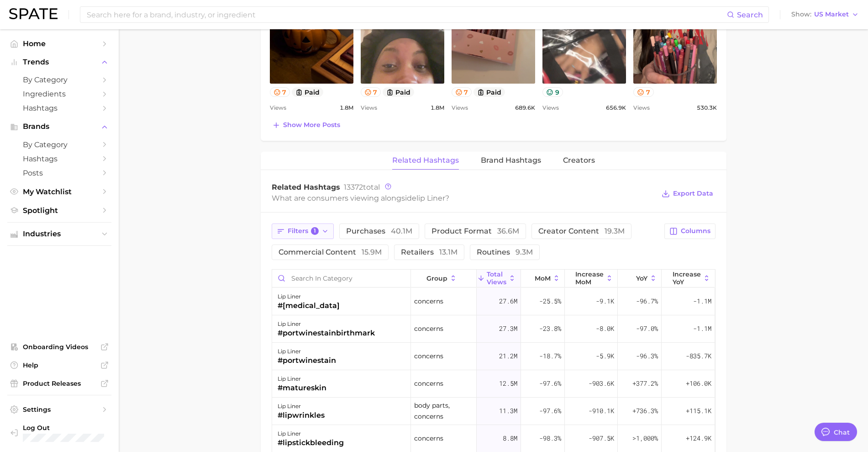 The height and width of the screenshot is (452, 868). What do you see at coordinates (306, 125) in the screenshot?
I see `button: Show more posts` at bounding box center [306, 125].